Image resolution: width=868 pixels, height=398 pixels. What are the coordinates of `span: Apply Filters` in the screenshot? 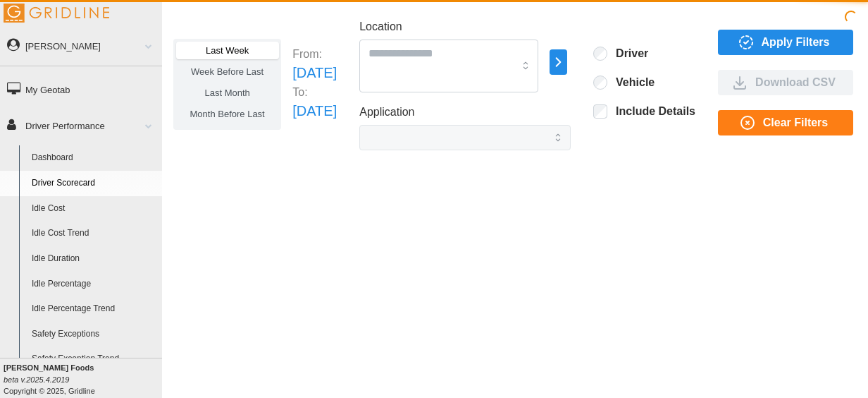 It's located at (795, 42).